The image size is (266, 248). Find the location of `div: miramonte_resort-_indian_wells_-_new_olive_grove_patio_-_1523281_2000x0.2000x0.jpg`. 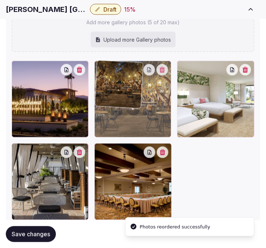

div: miramonte_resort-_indian_wells_-_new_olive_grove_patio_-_1523281_2000x0.2000x0.jpg is located at coordinates (133, 99).